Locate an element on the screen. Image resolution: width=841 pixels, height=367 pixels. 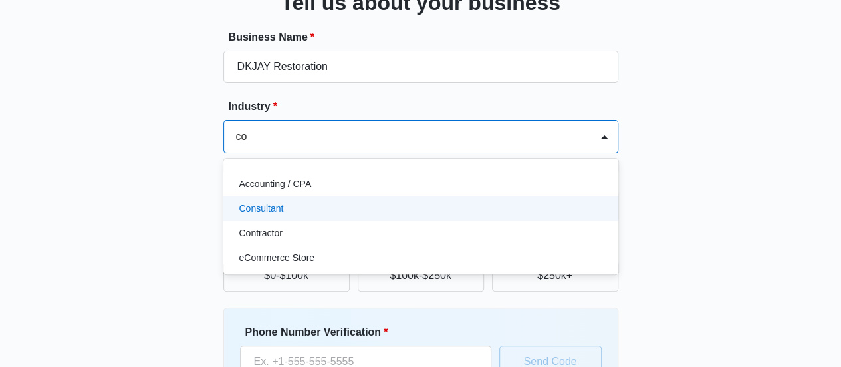
p: Accounting / CPA is located at coordinates (275, 184).